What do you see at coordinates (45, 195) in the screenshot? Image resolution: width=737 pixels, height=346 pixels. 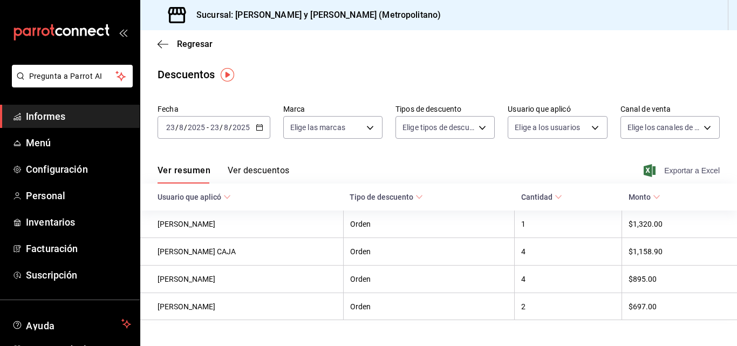 I see `font: Personal` at bounding box center [45, 195].